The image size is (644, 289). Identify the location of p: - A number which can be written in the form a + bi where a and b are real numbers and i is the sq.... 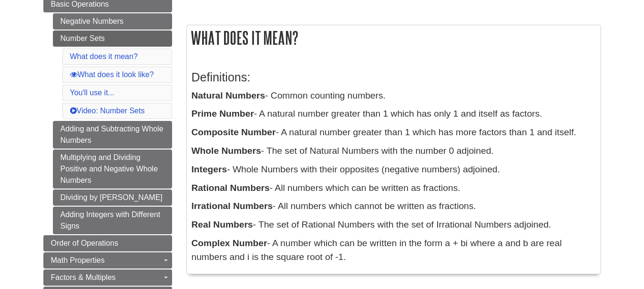
(394, 250).